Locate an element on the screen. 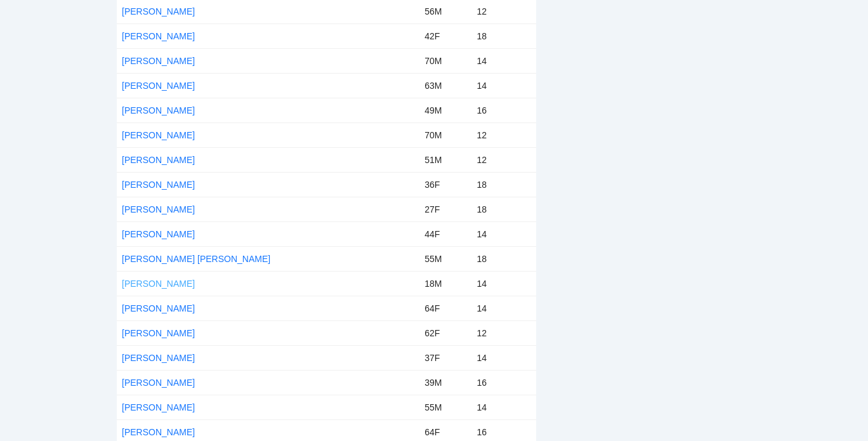  td: 36F is located at coordinates (446, 184).